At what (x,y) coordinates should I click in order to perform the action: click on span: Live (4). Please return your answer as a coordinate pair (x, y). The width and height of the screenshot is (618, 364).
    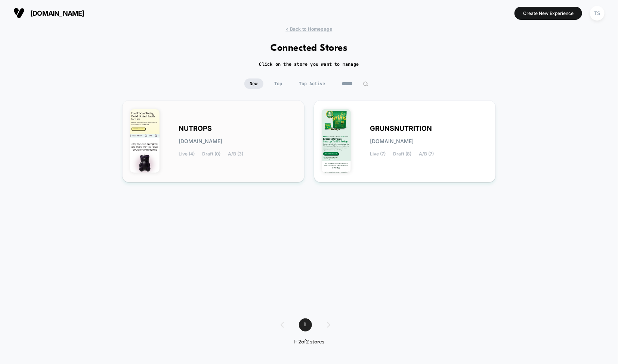
    Looking at the image, I should click on (186, 154).